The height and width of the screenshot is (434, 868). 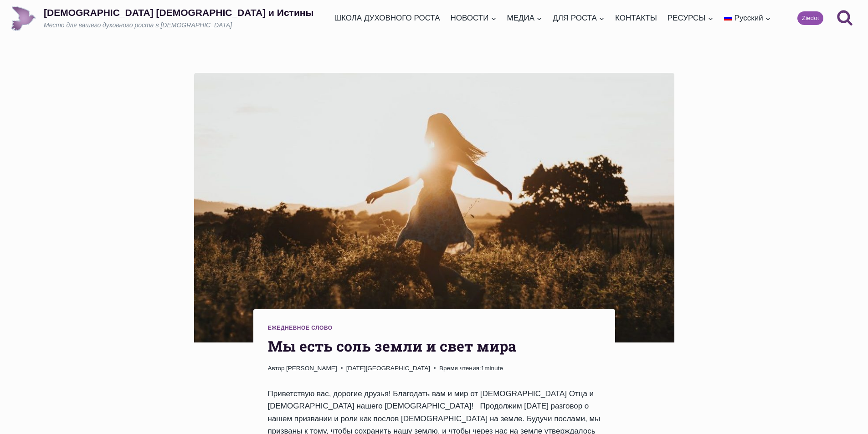 I want to click on h1: Мы есть соль земли и свет мира, so click(x=434, y=346).